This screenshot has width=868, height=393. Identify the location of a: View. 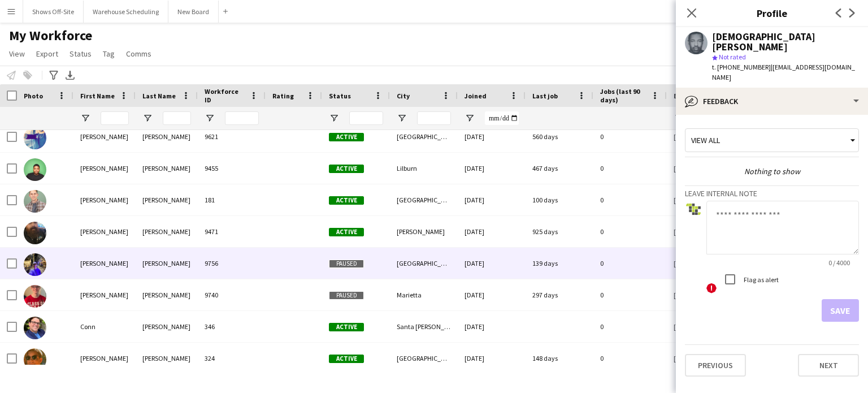
(17, 54).